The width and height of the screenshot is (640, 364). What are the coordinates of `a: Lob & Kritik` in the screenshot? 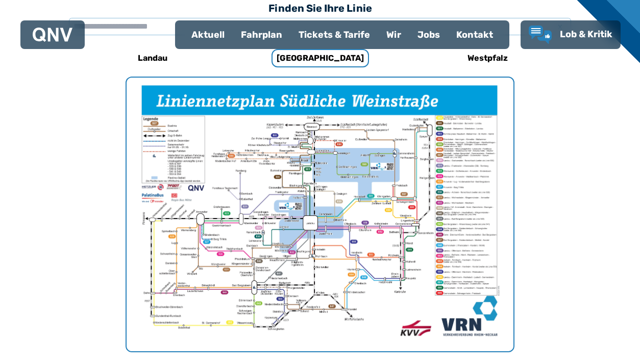 It's located at (571, 35).